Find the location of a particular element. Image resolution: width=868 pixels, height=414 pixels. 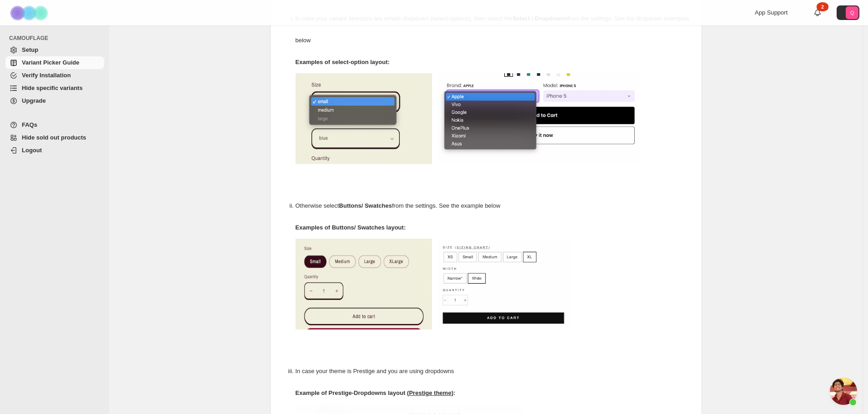

strong: Example of Prestige-Dropdowns layout ( ): is located at coordinates (375, 392).